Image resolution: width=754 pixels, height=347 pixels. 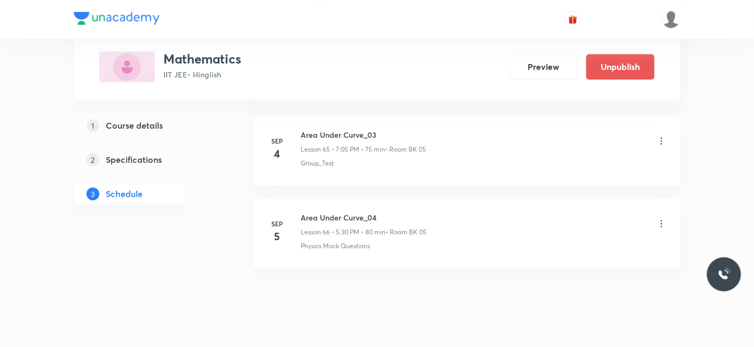 What do you see at coordinates (124, 194) in the screenshot?
I see `h5: Schedule` at bounding box center [124, 194].